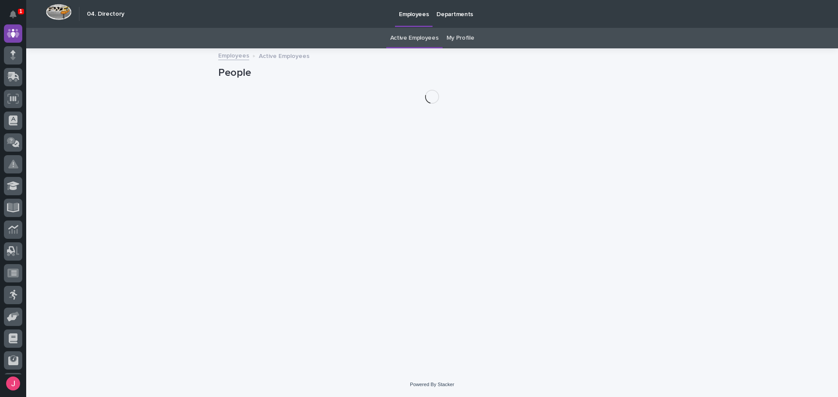 Image resolution: width=838 pixels, height=397 pixels. Describe the element at coordinates (13, 384) in the screenshot. I see `button: users-avatar` at that location.